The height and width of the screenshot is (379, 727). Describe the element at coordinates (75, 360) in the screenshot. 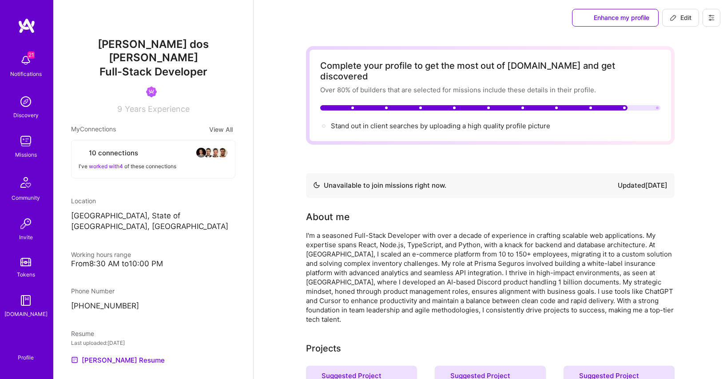

I see `img: Resume` at that location.